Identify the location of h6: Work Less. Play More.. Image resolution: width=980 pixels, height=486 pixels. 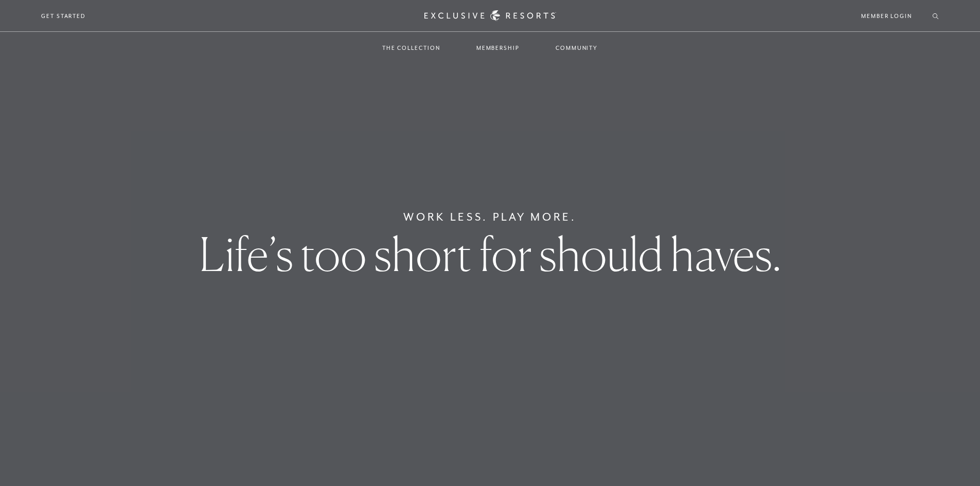
(490, 217).